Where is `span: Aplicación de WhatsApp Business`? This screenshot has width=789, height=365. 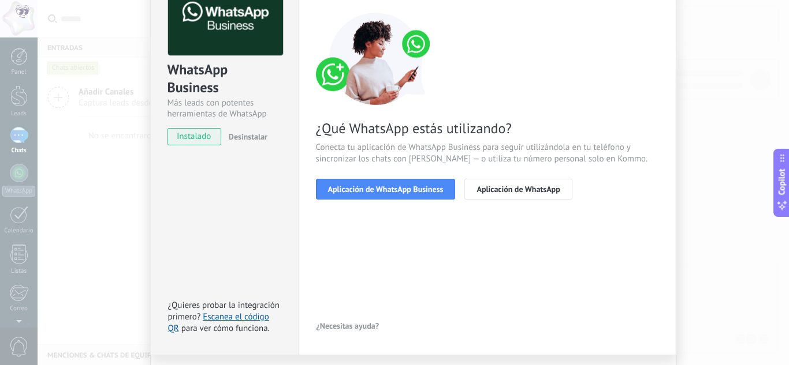 span: Aplicación de WhatsApp Business is located at coordinates (386, 189).